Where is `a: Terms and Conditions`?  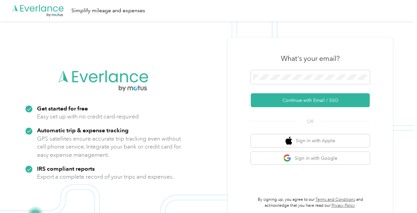 a: Terms and Conditions is located at coordinates (336, 199).